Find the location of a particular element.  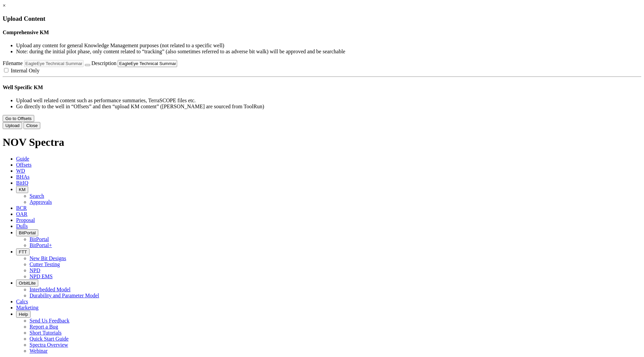

h4: Well Specific KM is located at coordinates (322, 87).